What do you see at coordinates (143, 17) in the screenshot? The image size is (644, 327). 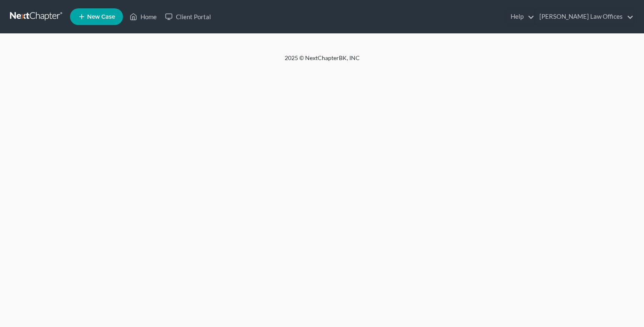 I see `a: Home` at bounding box center [143, 17].